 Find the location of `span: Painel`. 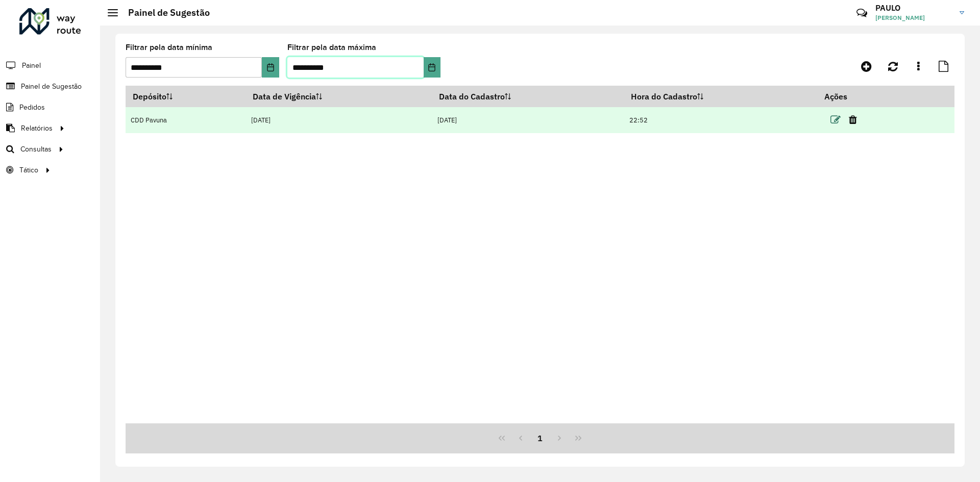

span: Painel is located at coordinates (32, 66).